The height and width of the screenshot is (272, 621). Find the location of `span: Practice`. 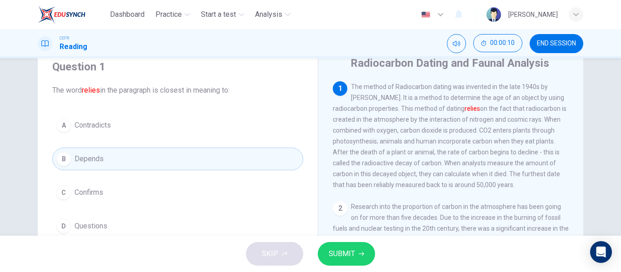

span: Practice is located at coordinates (169, 15).